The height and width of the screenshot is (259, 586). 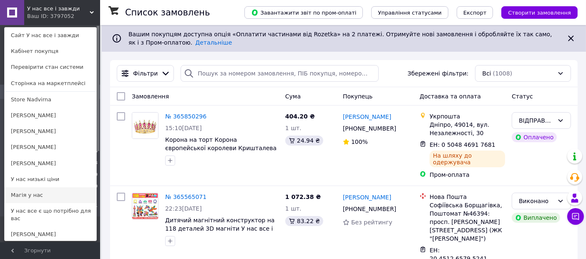 What do you see at coordinates (534, 137) in the screenshot?
I see `div: Оплачено` at bounding box center [534, 137].